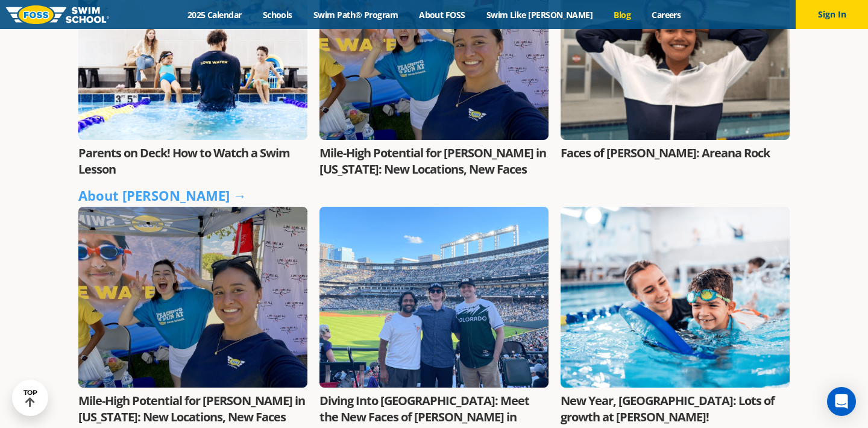 The width and height of the screenshot is (868, 428). Describe the element at coordinates (666, 15) in the screenshot. I see `a: Careers` at that location.